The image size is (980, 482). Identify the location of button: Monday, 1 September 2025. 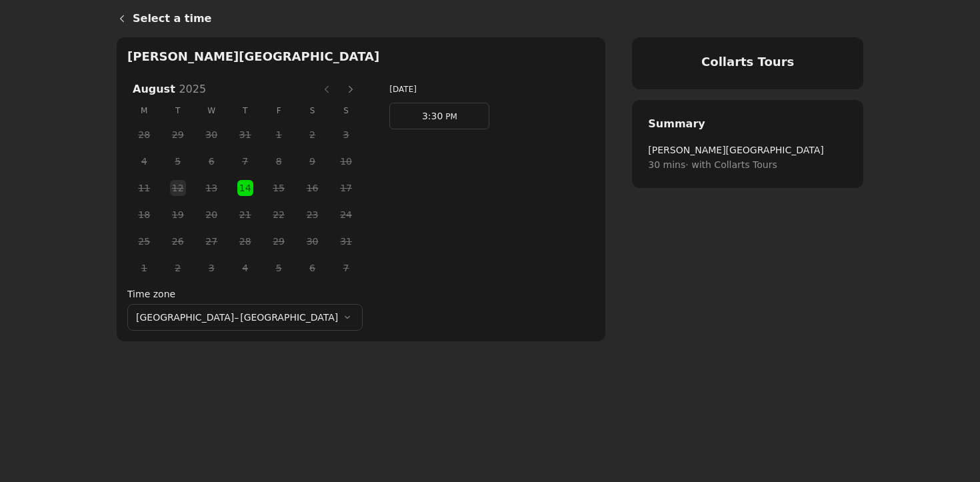
(144, 268).